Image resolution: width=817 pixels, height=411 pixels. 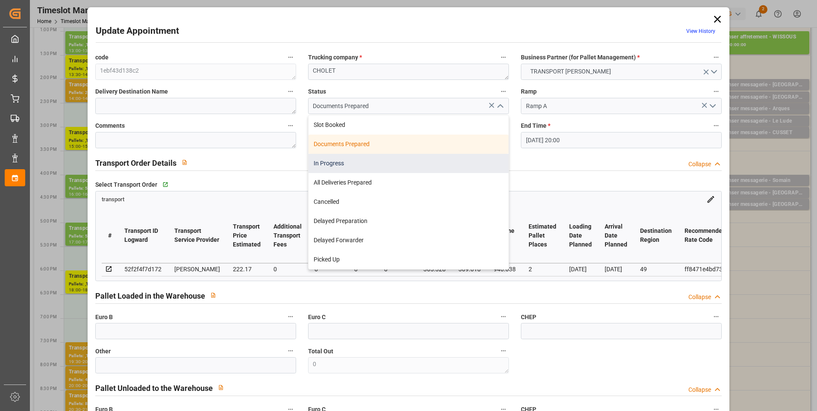 I want to click on span: Delivery Destination Name, so click(x=132, y=91).